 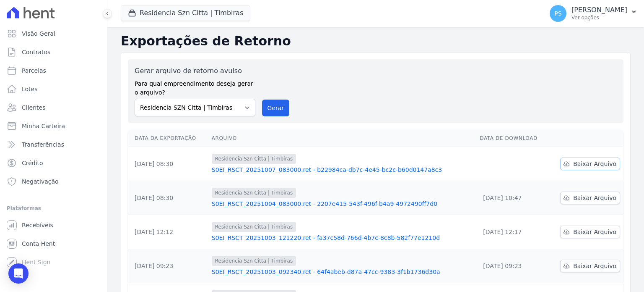 What do you see at coordinates (512, 138) in the screenshot?
I see `th: Data de Download` at bounding box center [512, 138].